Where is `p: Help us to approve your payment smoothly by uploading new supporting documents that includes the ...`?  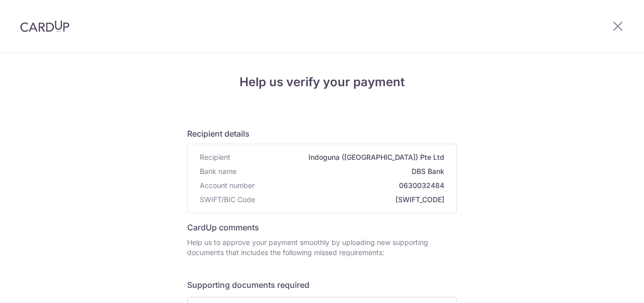
p: Help us to approve your payment smoothly by uploading new supporting documents that includes the ... is located at coordinates (322, 247).